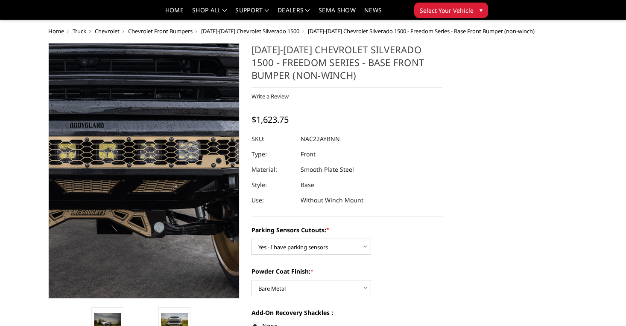  I want to click on dt: Use:, so click(273, 201).